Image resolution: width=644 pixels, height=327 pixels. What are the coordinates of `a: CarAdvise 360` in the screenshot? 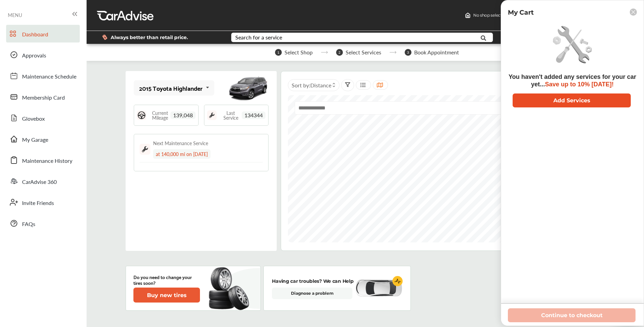 It's located at (43, 181).